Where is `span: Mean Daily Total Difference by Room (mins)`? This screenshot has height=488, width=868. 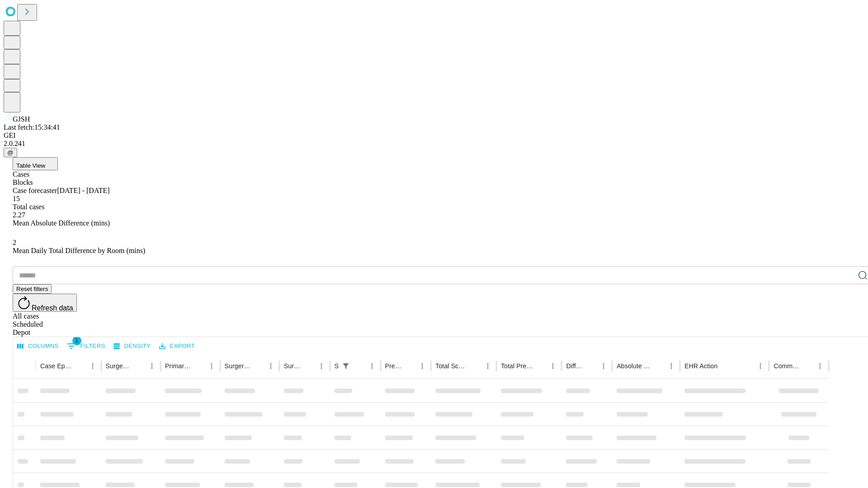 span: Mean Daily Total Difference by Room (mins) is located at coordinates (78, 250).